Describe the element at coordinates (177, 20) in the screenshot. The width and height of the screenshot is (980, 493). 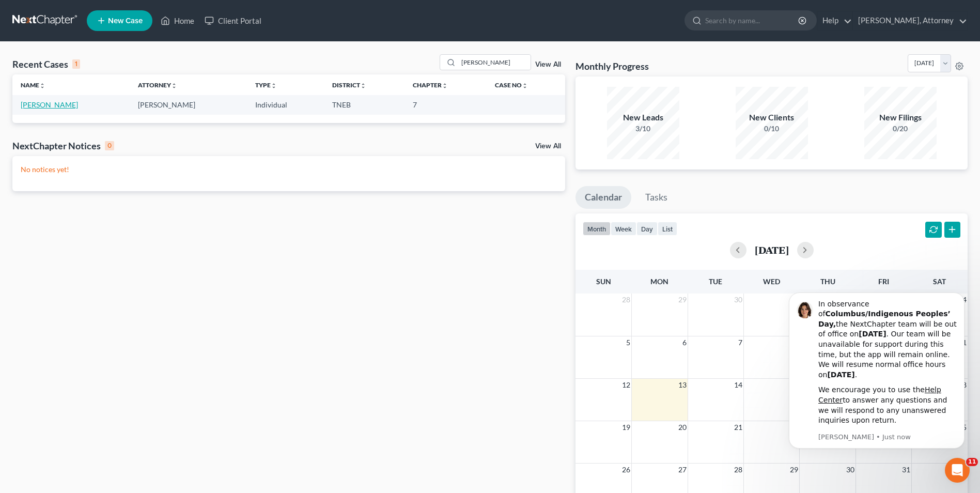
I see `a: Home` at that location.